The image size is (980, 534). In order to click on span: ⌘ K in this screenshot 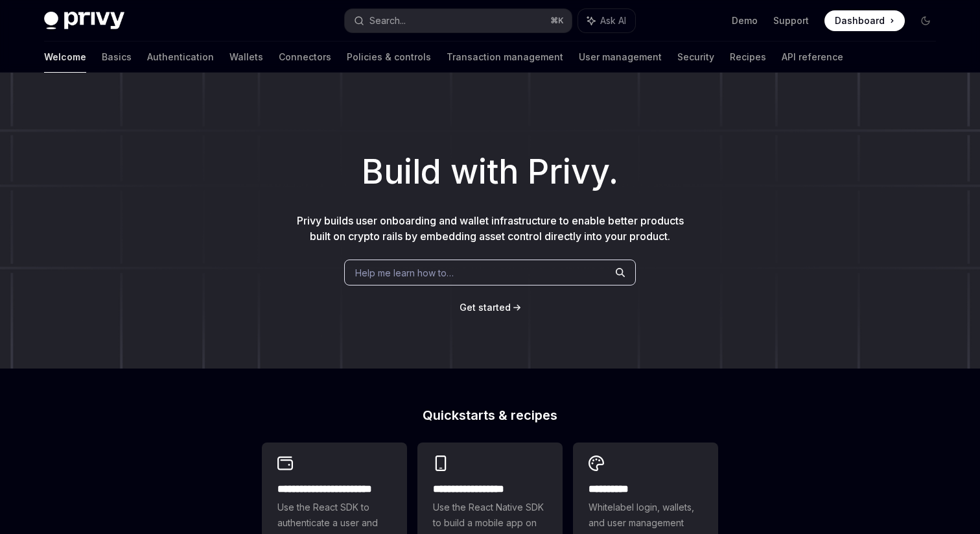, I will do `click(557, 21)`.